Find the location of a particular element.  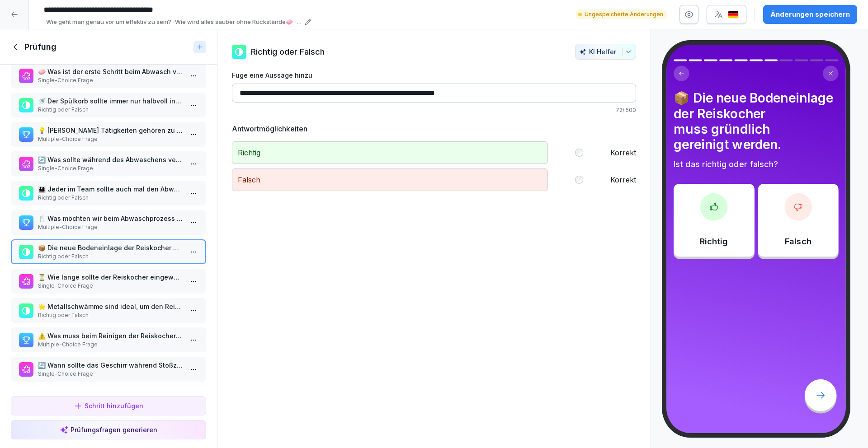

p: ⚠️ Was muss beim Reinigen der Reiskocher beachtet werden? Wählen Sie alle zutreffenden Antworten. is located at coordinates (111, 336).